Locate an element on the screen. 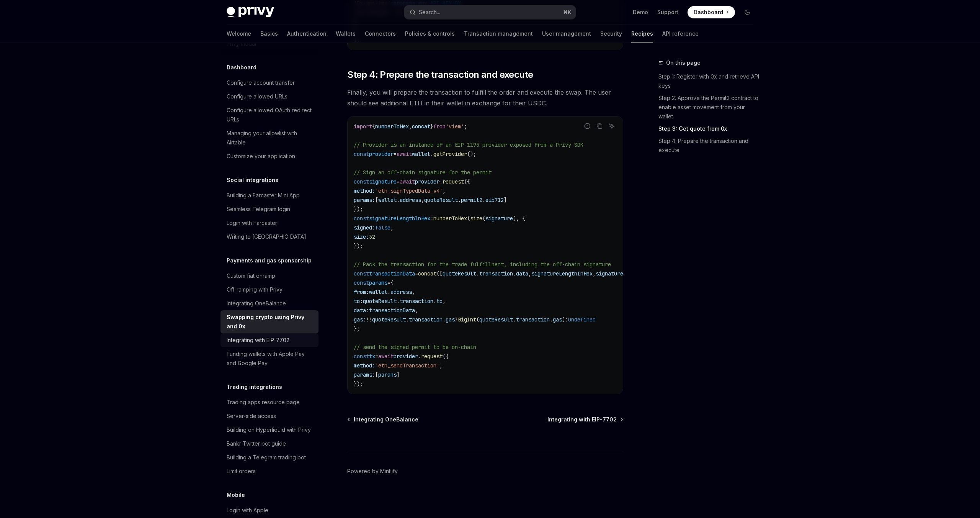 The height and width of the screenshot is (518, 980). div: Search... is located at coordinates (430, 13).